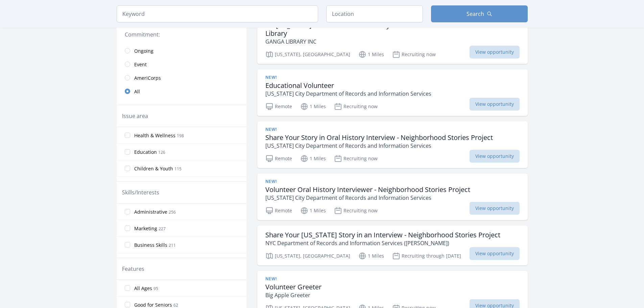 The width and height of the screenshot is (644, 308). I want to click on span: 211, so click(172, 245).